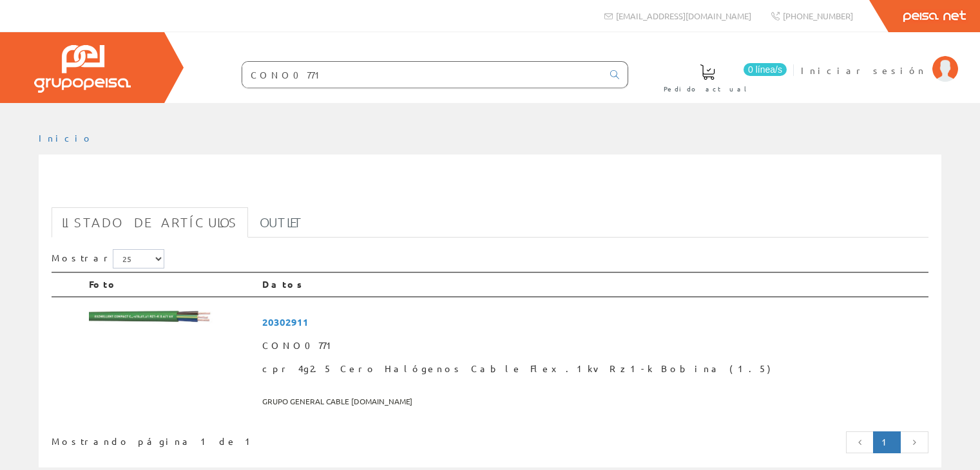 This screenshot has height=470, width=980. I want to click on img: Foto artículo cpr 4g2.5 Cero Halógenos Cable Flex.1kv Rz1-k Bobina (1.5) (192x22.231578947368), so click(151, 317).